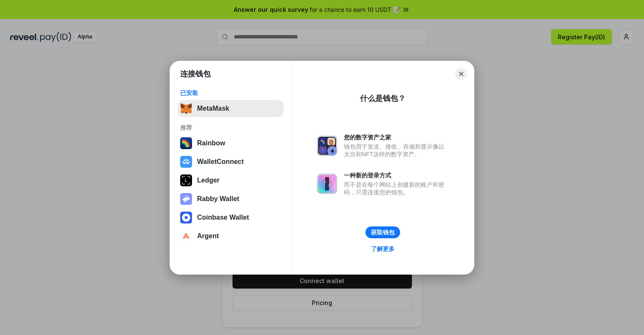 This screenshot has width=644, height=335. I want to click on div: Rabby Wallet, so click(218, 199).